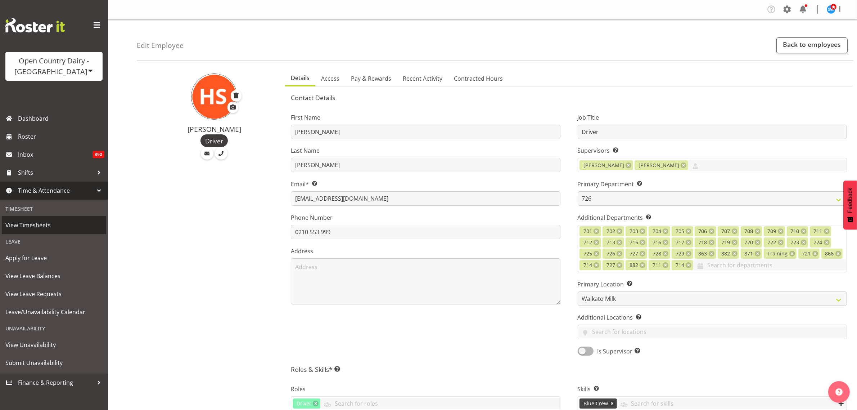 The image size is (857, 410). What do you see at coordinates (850, 205) in the screenshot?
I see `button: Feedback - Show survey` at bounding box center [850, 205].